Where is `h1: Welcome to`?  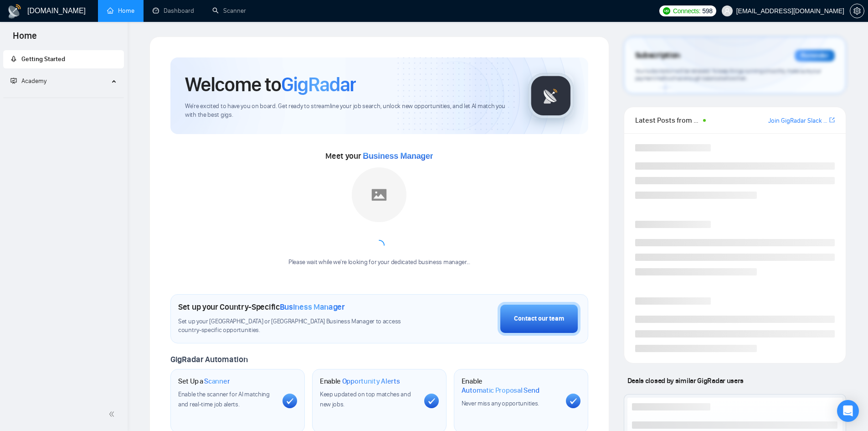 h1: Welcome to is located at coordinates (270, 84).